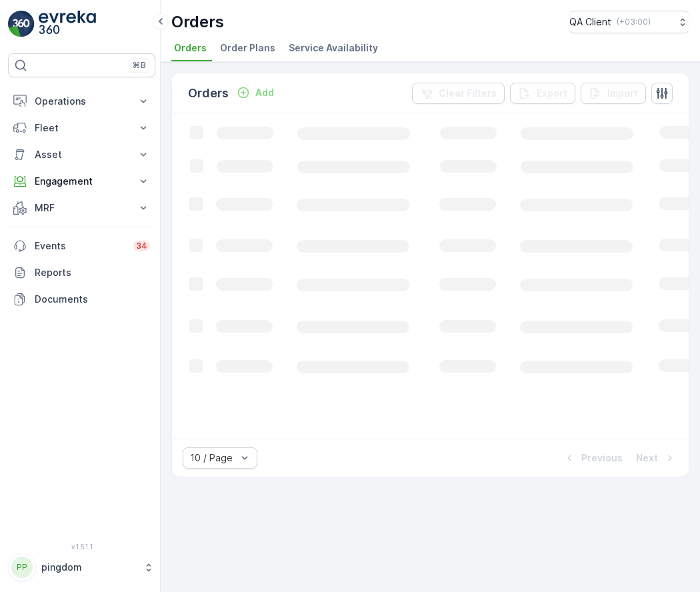  Describe the element at coordinates (633, 22) in the screenshot. I see `p: ( +03:00 )` at that location.